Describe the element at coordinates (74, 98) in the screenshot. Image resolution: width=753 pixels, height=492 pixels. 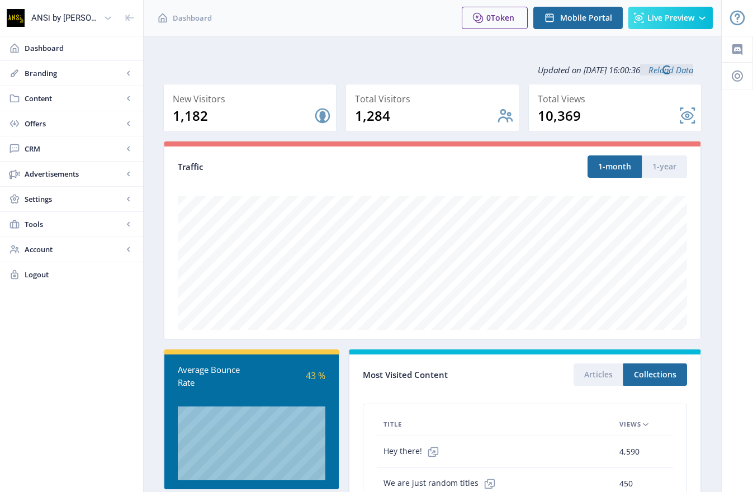
I see `span: Content` at that location.